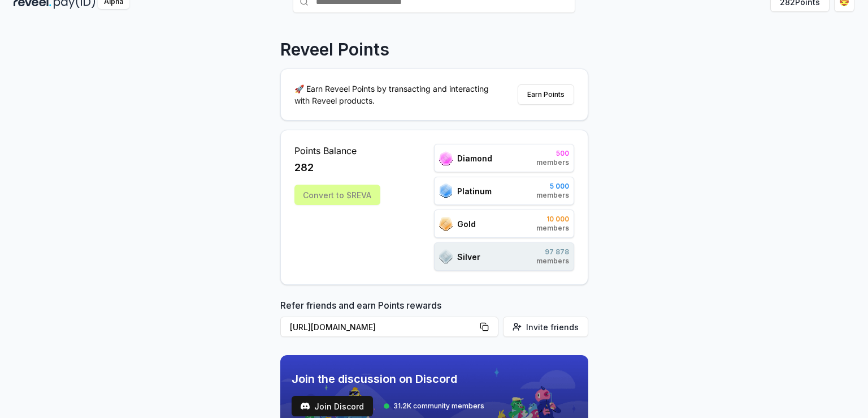  I want to click on span: Invite friends, so click(553, 327).